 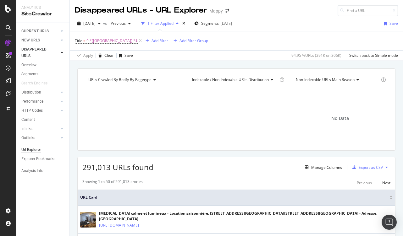 What do you see at coordinates (79, 41) in the screenshot?
I see `span: Title` at bounding box center [79, 41].